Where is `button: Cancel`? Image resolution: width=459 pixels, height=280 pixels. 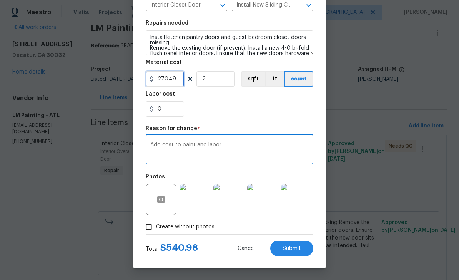
button: Cancel is located at coordinates (246, 248).